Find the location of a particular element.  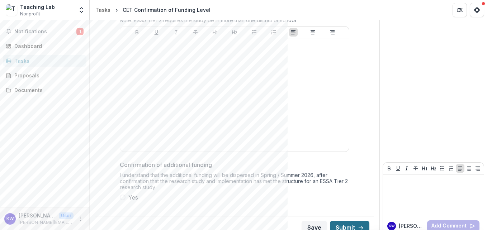

img: Teaching Lab is located at coordinates (11, 10).